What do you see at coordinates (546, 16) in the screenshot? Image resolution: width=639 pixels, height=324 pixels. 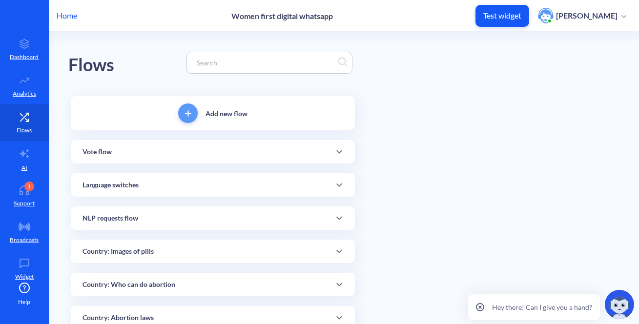 I see `img: user photo` at bounding box center [546, 16].